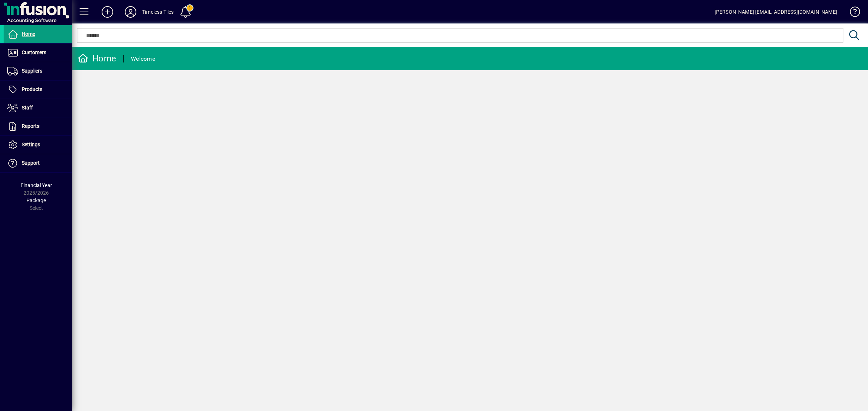 The image size is (868, 411). Describe the element at coordinates (38, 163) in the screenshot. I see `a: Support` at that location.